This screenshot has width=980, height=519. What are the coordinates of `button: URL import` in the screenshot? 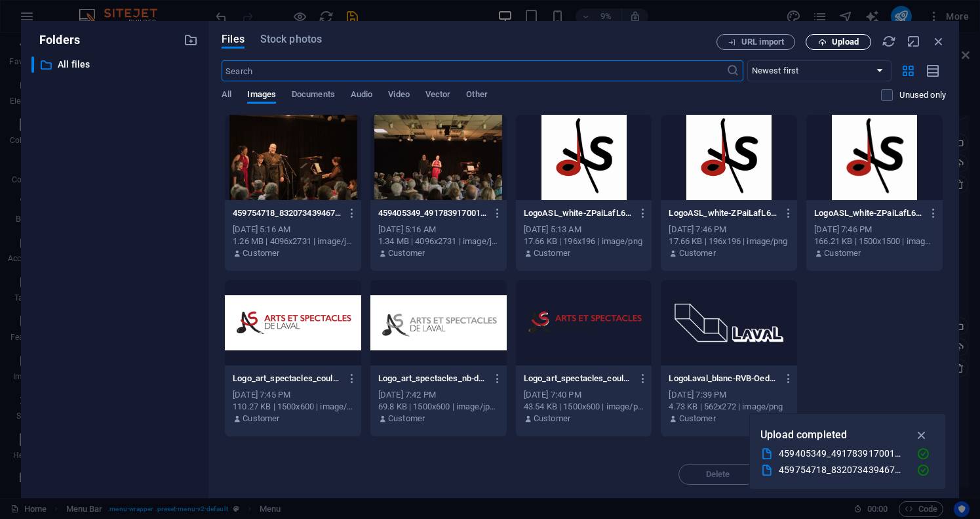 It's located at (756, 42).